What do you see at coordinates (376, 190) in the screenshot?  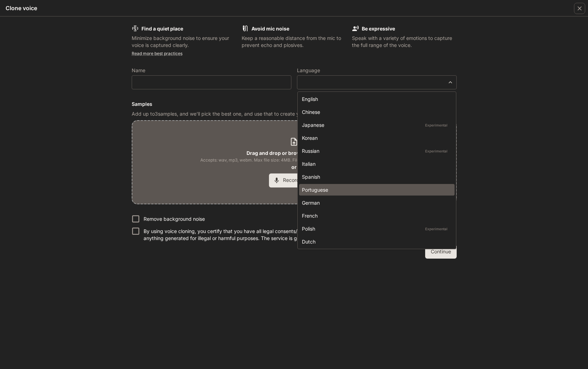 I see `div: Portuguese` at bounding box center [376, 190].